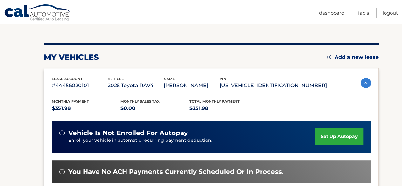 Image resolution: width=402 pixels, height=186 pixels. Describe the element at coordinates (214, 101) in the screenshot. I see `span: Total Monthly Payment` at that location.